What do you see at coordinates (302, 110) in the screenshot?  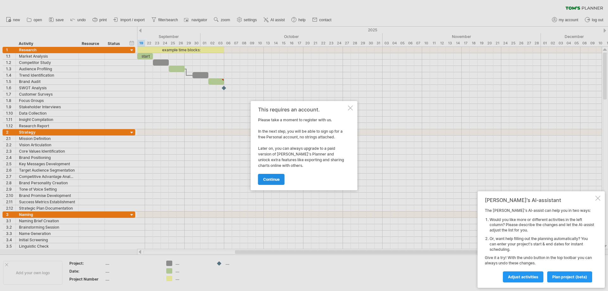 I see `div: This requires an account.` at bounding box center [302, 110].